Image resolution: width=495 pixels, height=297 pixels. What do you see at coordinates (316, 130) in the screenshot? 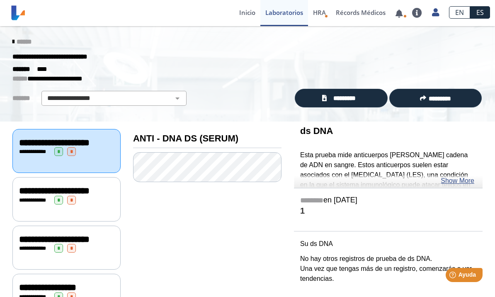
I see `b: ds DNA` at bounding box center [316, 130].